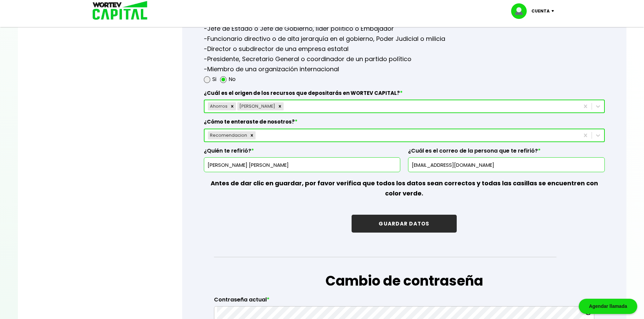 The width and height of the screenshot is (644, 319). I want to click on div: Agendar llamada, so click(607, 306).